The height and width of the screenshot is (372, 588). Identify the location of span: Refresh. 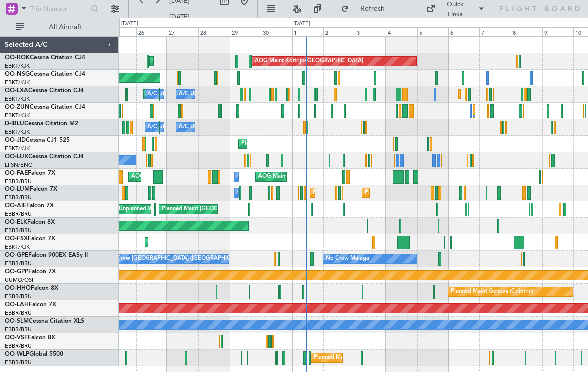
(373, 9).